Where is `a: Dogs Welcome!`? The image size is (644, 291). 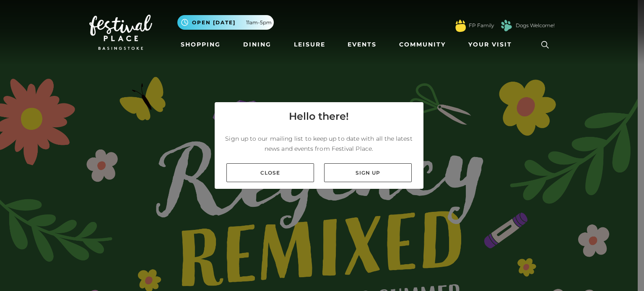 a: Dogs Welcome! is located at coordinates (535, 25).